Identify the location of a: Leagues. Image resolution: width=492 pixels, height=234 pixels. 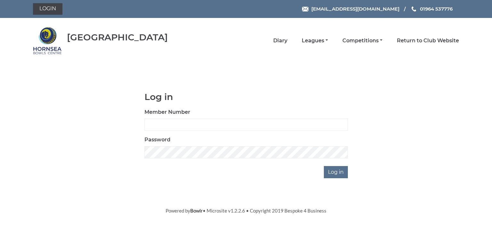
(315, 41).